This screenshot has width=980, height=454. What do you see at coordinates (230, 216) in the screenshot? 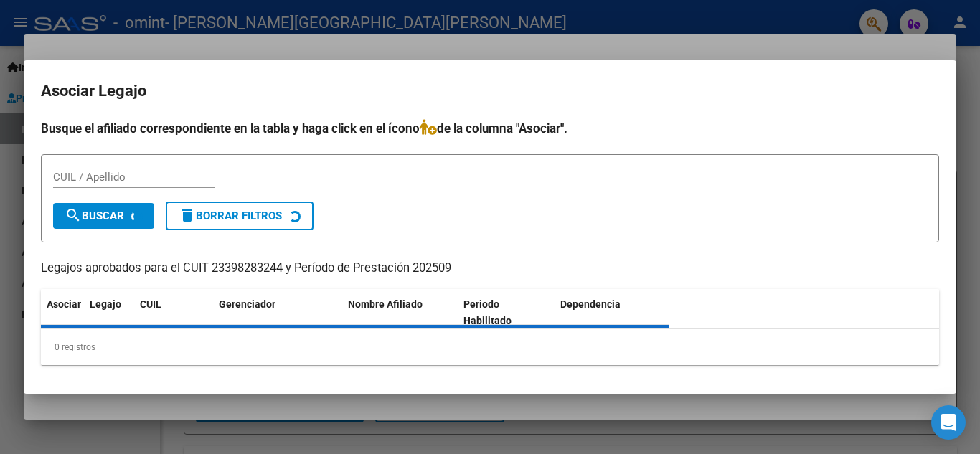
I see `span: Borrar Filtros` at bounding box center [230, 216].